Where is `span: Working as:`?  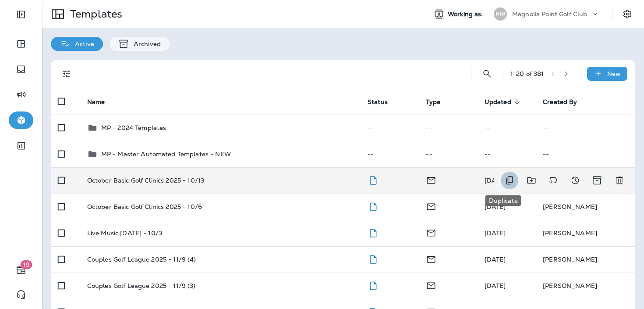
span: Working as: is located at coordinates (466, 14).